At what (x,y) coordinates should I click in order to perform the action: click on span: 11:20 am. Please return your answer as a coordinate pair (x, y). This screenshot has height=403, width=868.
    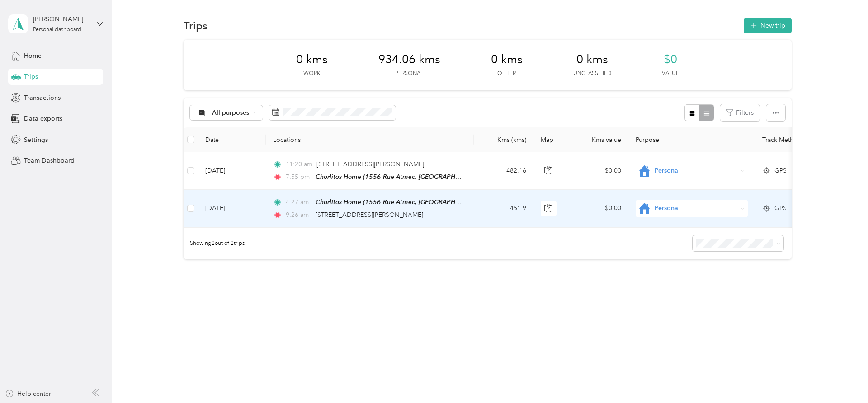
    Looking at the image, I should click on (299, 165).